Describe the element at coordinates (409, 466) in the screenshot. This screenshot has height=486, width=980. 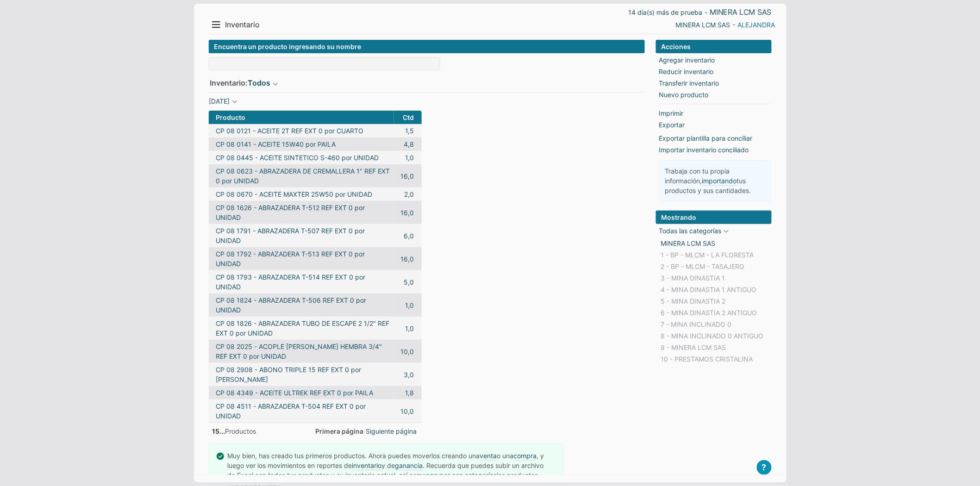
I see `a: ganancia` at that location.